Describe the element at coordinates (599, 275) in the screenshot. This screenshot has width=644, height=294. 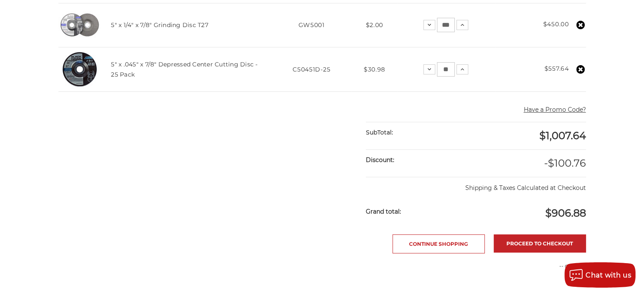
I see `button: Chat with us` at that location.